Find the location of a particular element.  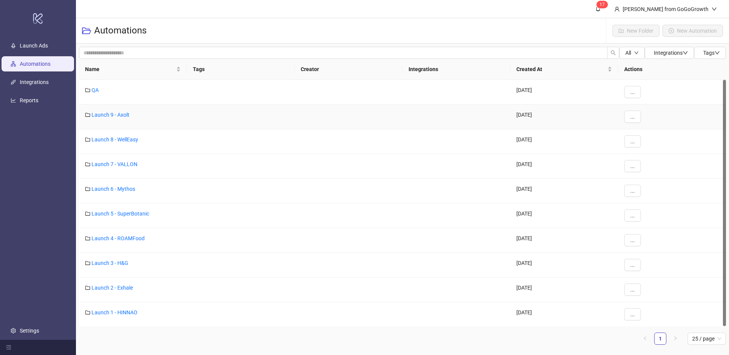

li: Next Page is located at coordinates (676, 338).